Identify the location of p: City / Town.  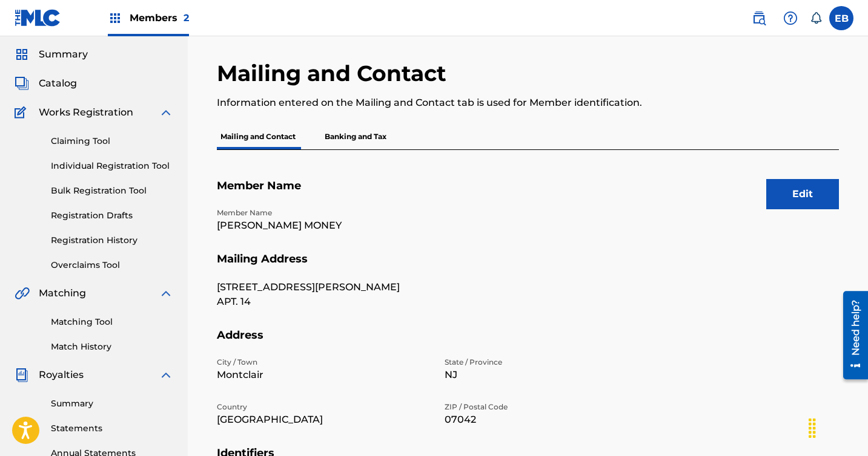
(323, 363).